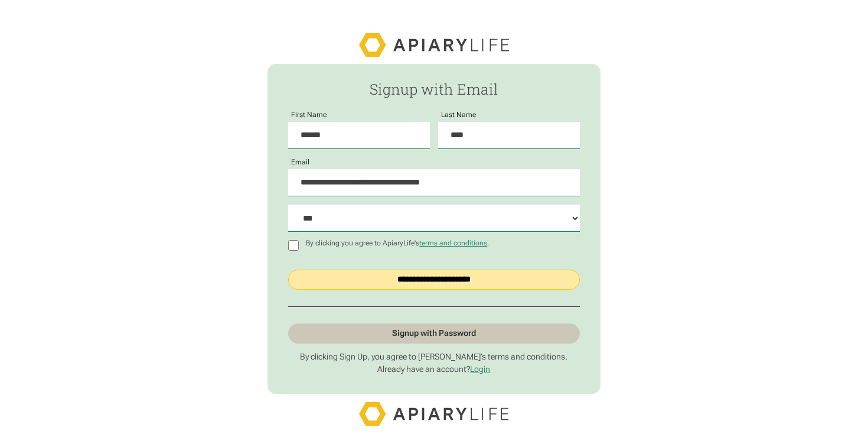  I want to click on h2: Signup with Email, so click(434, 89).